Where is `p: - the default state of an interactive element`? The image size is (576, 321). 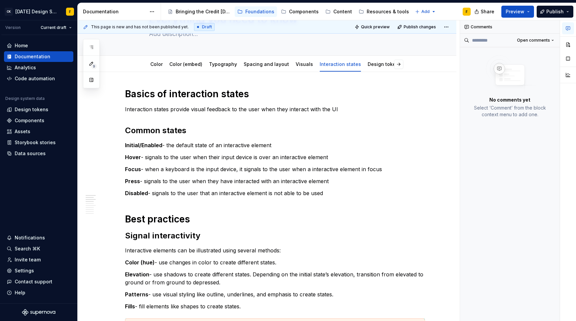
p: - the default state of an interactive element is located at coordinates (275, 145).